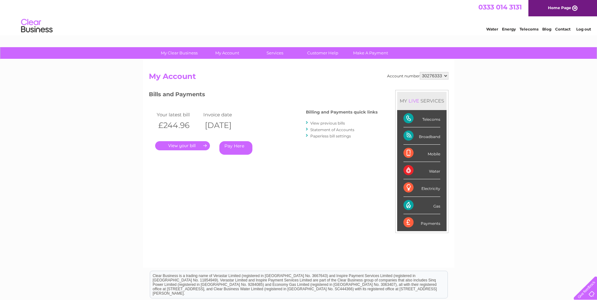 The height and width of the screenshot is (300, 597). What do you see at coordinates (236, 148) in the screenshot?
I see `a: Pay Here` at bounding box center [236, 148].